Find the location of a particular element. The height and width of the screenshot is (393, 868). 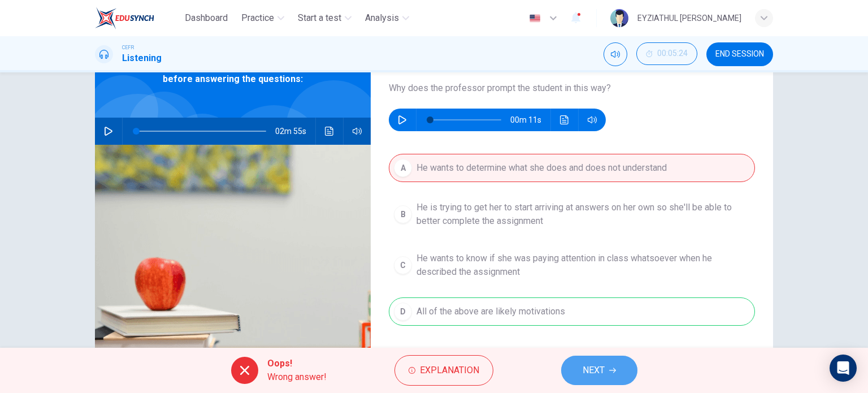

span: Practice is located at coordinates (257, 18).